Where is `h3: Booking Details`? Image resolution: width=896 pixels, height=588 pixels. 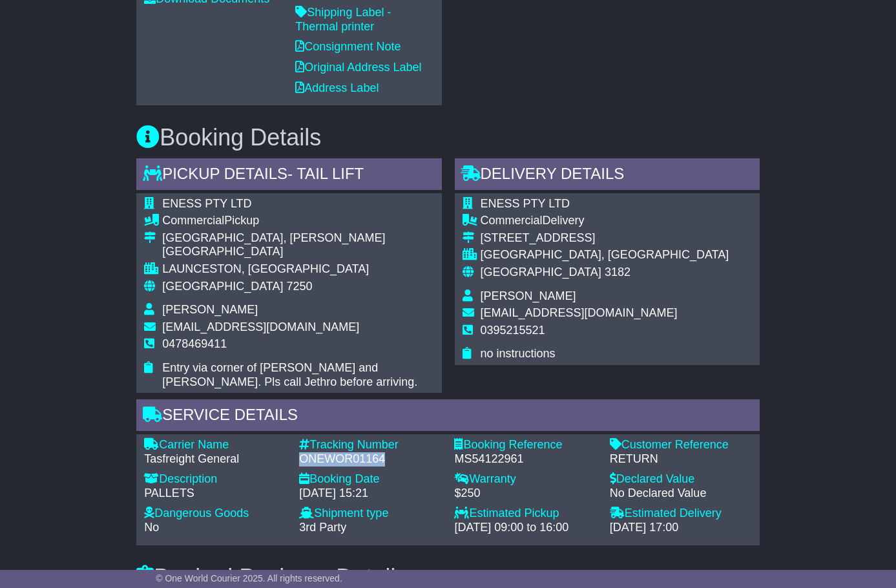
h3: Booking Details is located at coordinates (448, 137).